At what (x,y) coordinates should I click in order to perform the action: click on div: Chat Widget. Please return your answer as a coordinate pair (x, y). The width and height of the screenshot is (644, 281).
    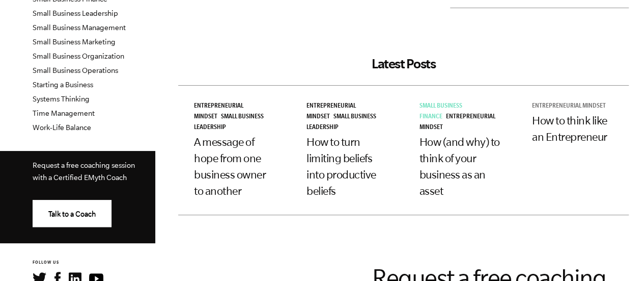
    Looking at the image, I should click on (618, 256).